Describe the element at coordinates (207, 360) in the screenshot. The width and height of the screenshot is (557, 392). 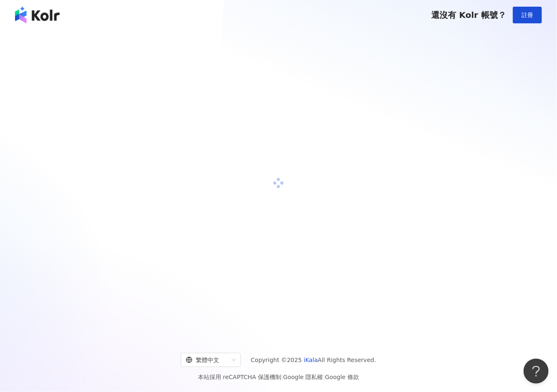
I see `div: 繁體中文` at that location.